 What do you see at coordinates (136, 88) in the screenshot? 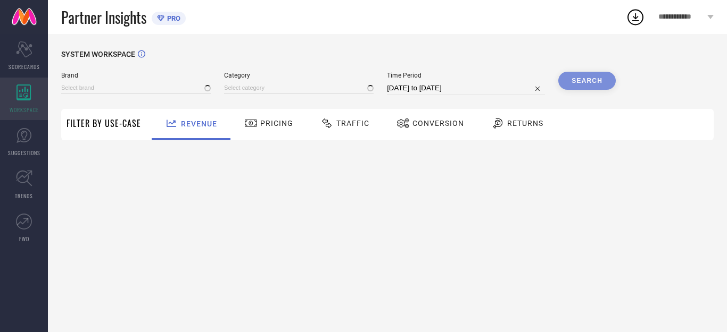
I see `input: Select brand` at bounding box center [136, 88].